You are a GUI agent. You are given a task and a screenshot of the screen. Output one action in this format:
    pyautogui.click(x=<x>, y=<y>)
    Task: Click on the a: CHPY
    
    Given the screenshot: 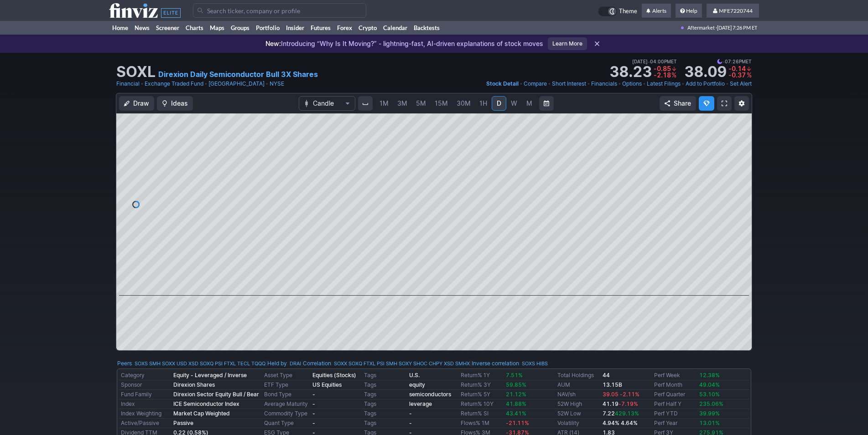 What is the action you would take?
    pyautogui.click(x=435, y=364)
    